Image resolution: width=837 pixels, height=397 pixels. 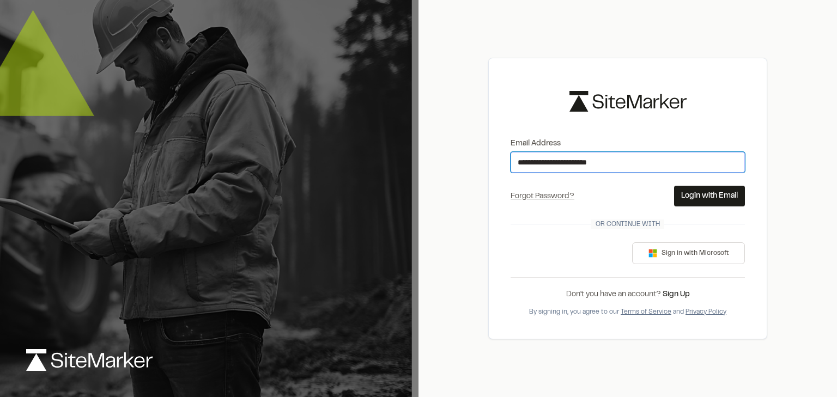 I want to click on div: Don’t you have an account?, so click(x=628, y=295).